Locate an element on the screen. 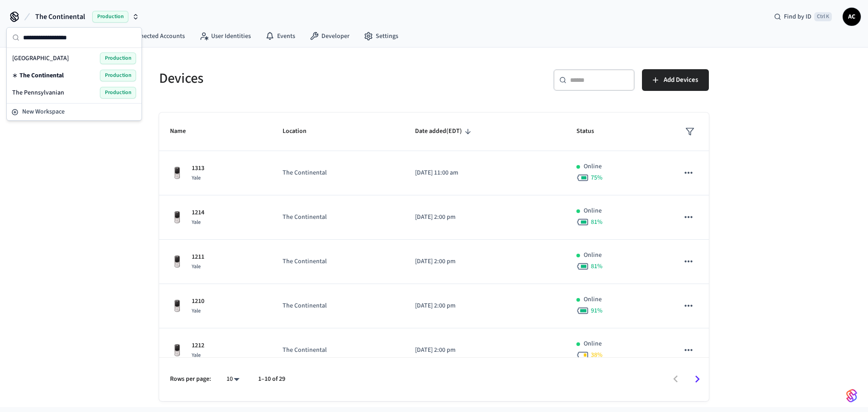 The width and height of the screenshot is (868, 412). p: 1212 is located at coordinates (198, 345).